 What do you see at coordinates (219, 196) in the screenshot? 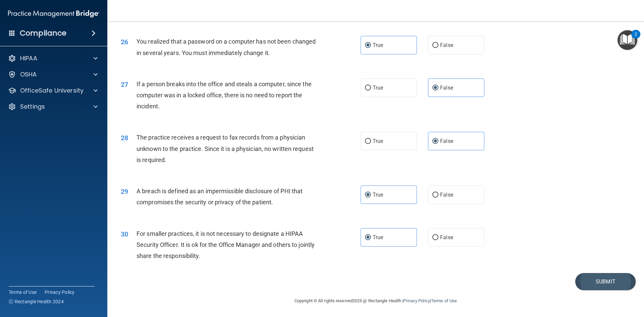
I see `span: A breach is defined as an impermissible disclosure of PHI that compromises the security or privac...` at bounding box center [219, 196].